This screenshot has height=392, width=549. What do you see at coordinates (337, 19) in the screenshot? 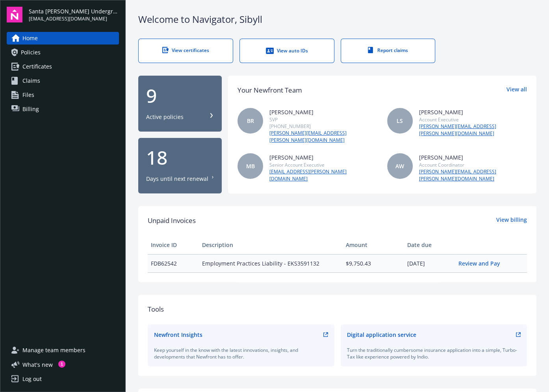
I see `div: Welcome to Navigator , Sibyll` at bounding box center [337, 19].